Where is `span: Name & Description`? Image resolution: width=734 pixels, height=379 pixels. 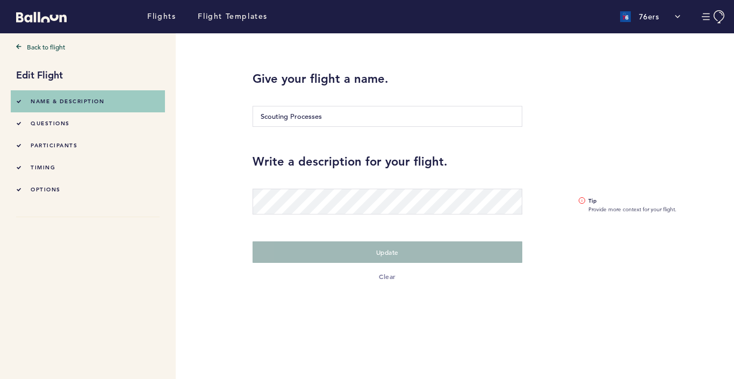
span: Name & Description is located at coordinates (67, 101).